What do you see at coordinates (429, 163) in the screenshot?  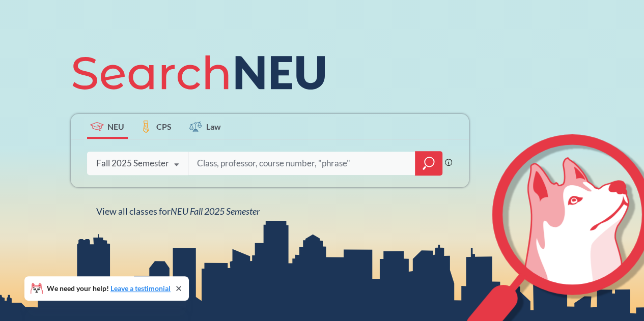 I see `div: magnifying glass` at bounding box center [429, 163].